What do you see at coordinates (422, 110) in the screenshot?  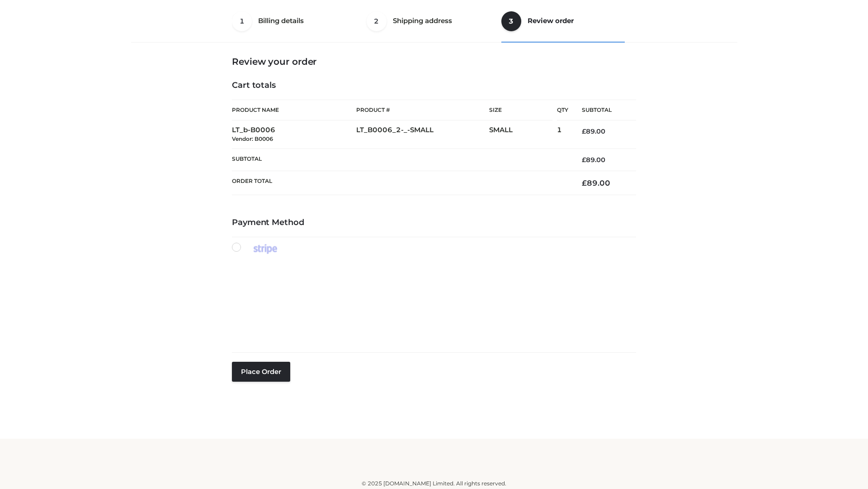 I see `th: Product #` at bounding box center [422, 110].